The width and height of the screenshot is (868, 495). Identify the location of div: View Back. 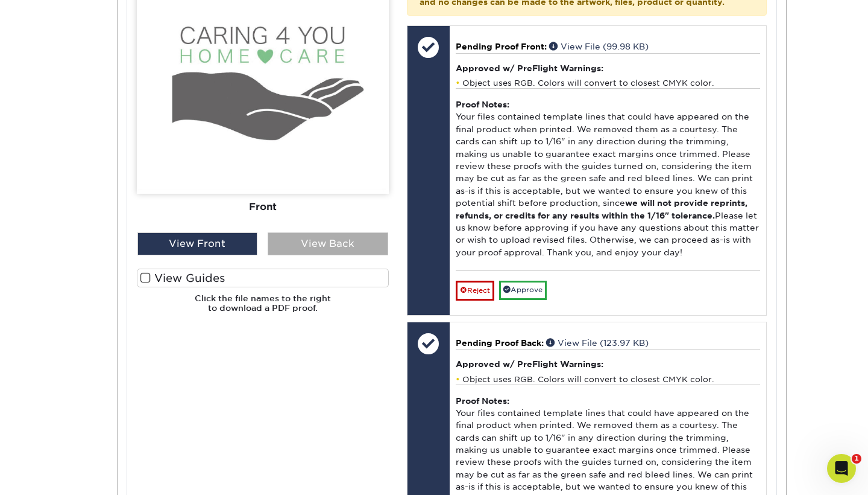
(328, 244).